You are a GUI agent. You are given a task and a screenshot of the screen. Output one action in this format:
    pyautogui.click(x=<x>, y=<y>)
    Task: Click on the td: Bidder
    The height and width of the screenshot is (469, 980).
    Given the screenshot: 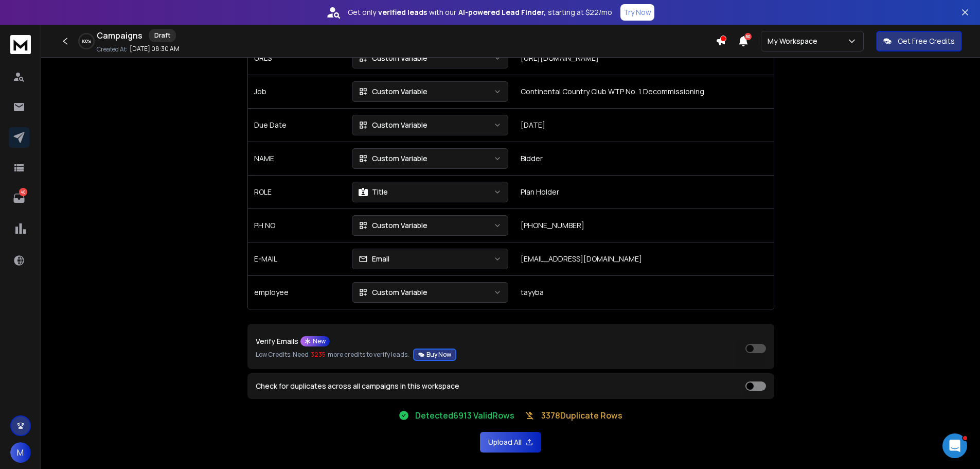 What is the action you would take?
    pyautogui.click(x=644, y=158)
    